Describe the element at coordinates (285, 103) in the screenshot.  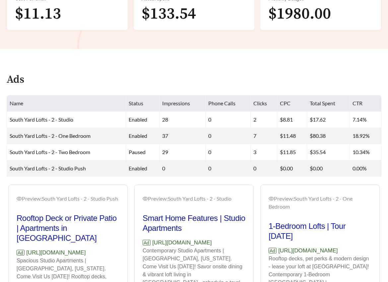
I see `span: CPC` at that location.